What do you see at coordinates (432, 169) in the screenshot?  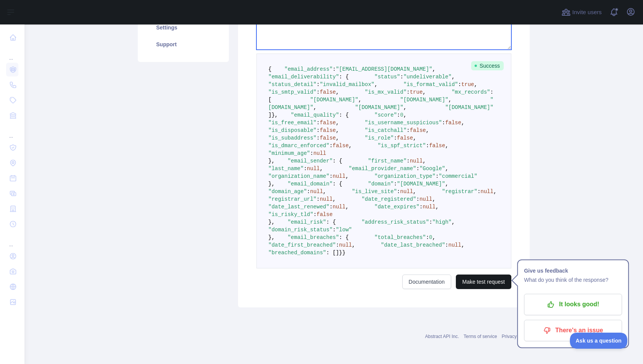 I see `span: "Google"` at bounding box center [432, 169].